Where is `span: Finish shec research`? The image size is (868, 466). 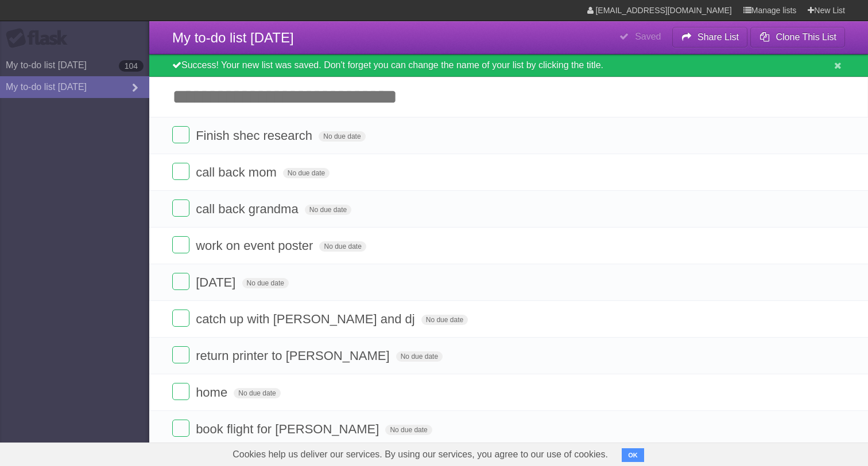 span: Finish shec research is located at coordinates (256, 135).